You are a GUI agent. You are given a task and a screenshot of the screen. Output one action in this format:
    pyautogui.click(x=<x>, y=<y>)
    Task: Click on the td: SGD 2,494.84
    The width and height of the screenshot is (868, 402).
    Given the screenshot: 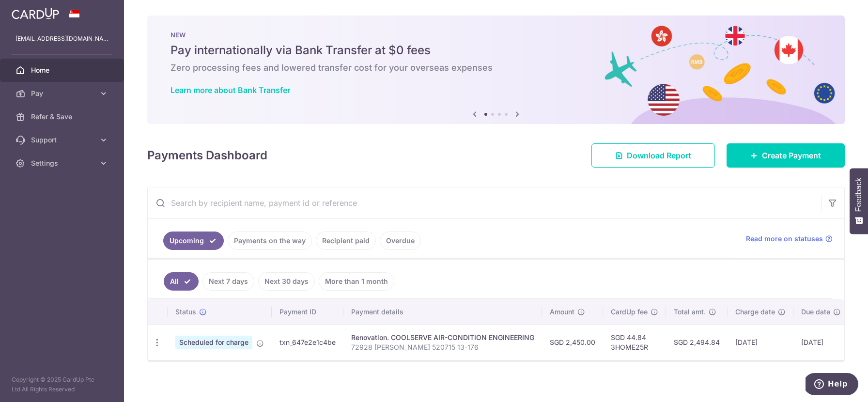 What is the action you would take?
    pyautogui.click(x=697, y=342)
    